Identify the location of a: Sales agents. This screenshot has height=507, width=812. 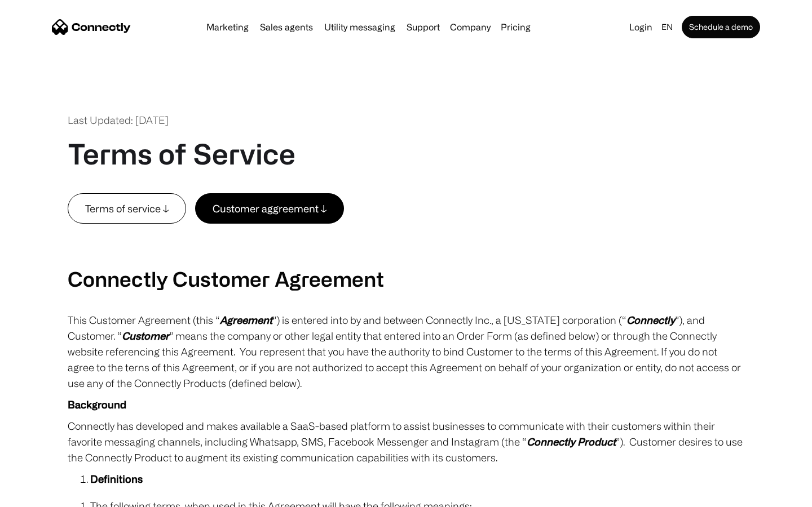
(286, 27).